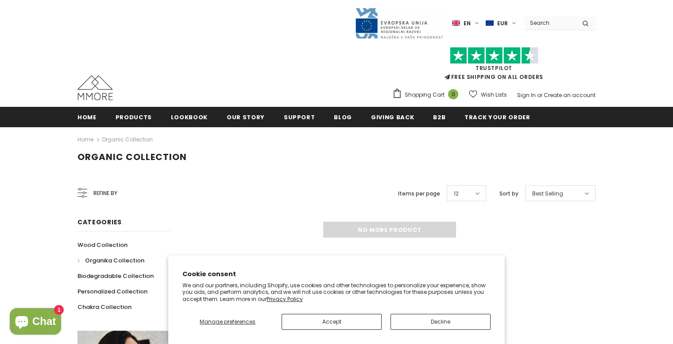 The height and width of the screenshot is (344, 673). I want to click on img: Javni Razpis, so click(399, 23).